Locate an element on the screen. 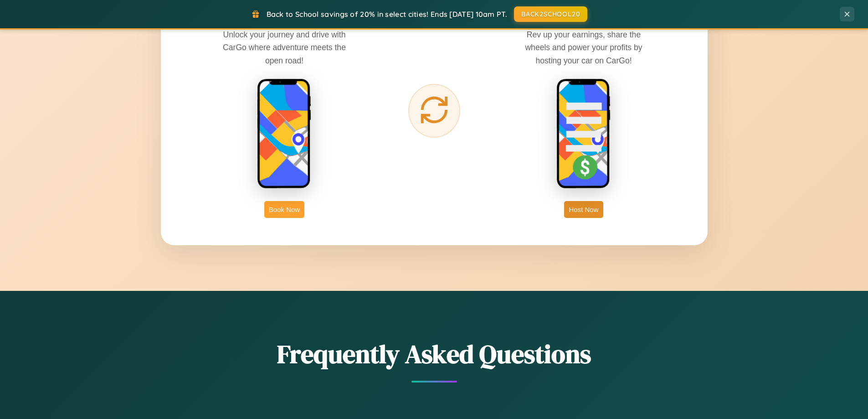  button: Host Now is located at coordinates (583, 209).